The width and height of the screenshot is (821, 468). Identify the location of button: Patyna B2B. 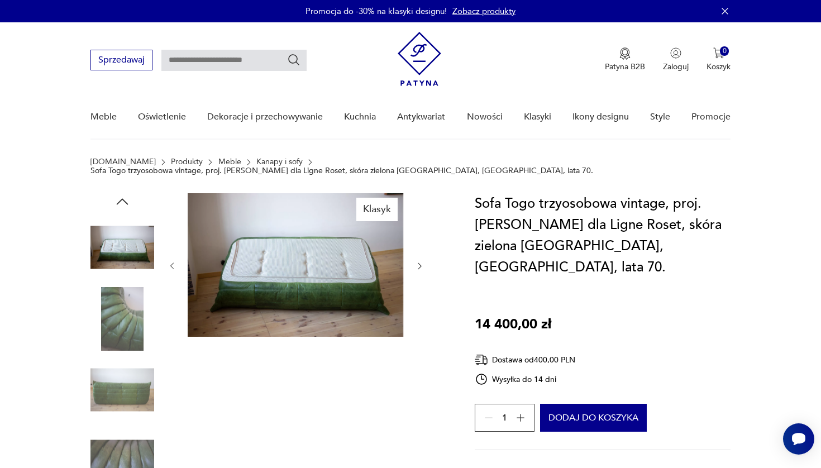
(625, 60).